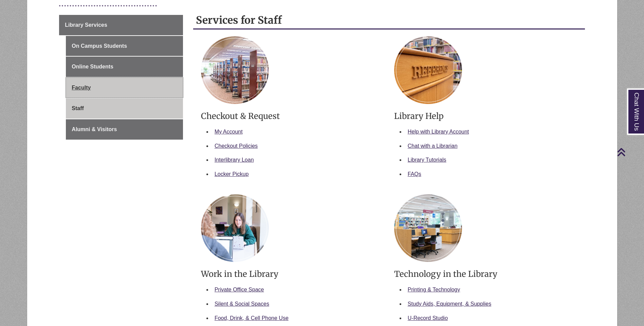  What do you see at coordinates (428, 319) in the screenshot?
I see `a: U-Record Studio` at bounding box center [428, 319].